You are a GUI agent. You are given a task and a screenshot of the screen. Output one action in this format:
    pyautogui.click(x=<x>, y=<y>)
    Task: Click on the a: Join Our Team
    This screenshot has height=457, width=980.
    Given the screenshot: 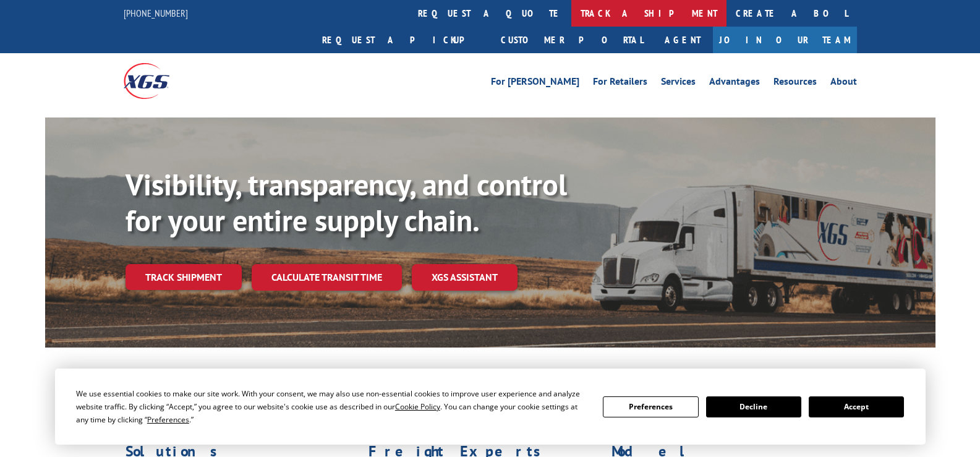 What is the action you would take?
    pyautogui.click(x=785, y=40)
    